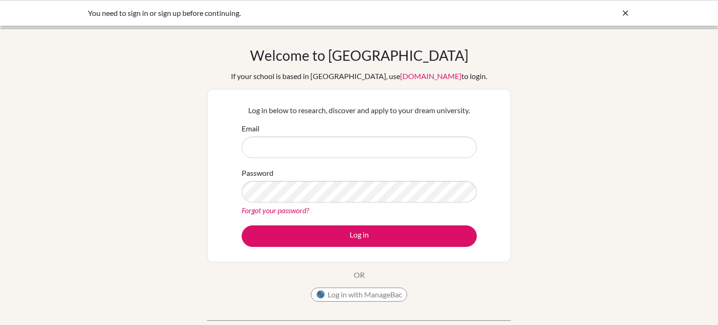 The image size is (718, 325). What do you see at coordinates (359, 275) in the screenshot?
I see `p: OR` at bounding box center [359, 275].